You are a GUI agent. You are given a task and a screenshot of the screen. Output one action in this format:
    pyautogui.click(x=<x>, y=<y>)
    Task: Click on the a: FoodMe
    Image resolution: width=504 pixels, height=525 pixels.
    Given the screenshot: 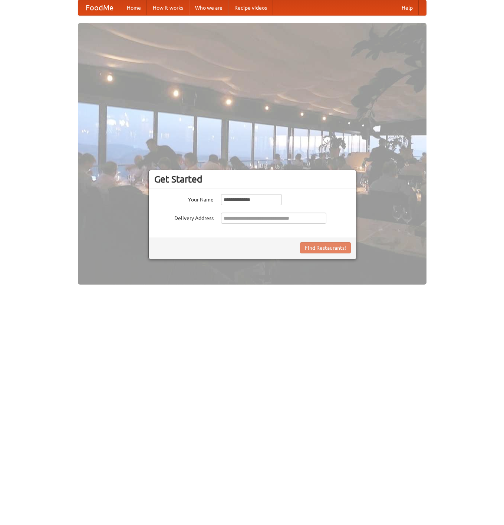 What is the action you would take?
    pyautogui.click(x=99, y=8)
    